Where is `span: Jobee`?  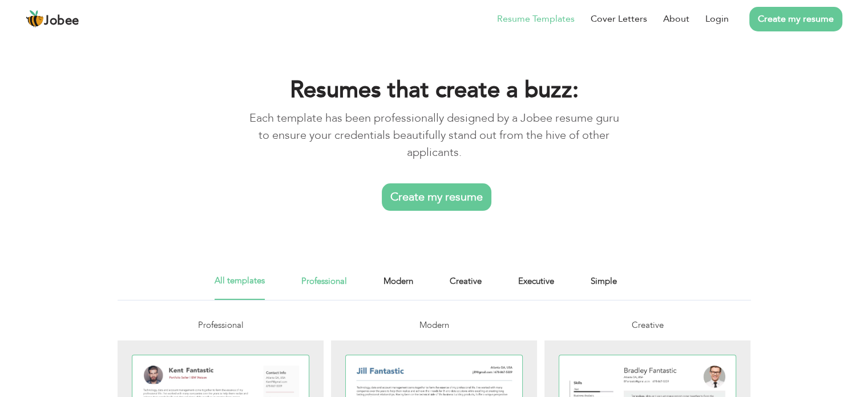
span: Jobee is located at coordinates (62, 21).